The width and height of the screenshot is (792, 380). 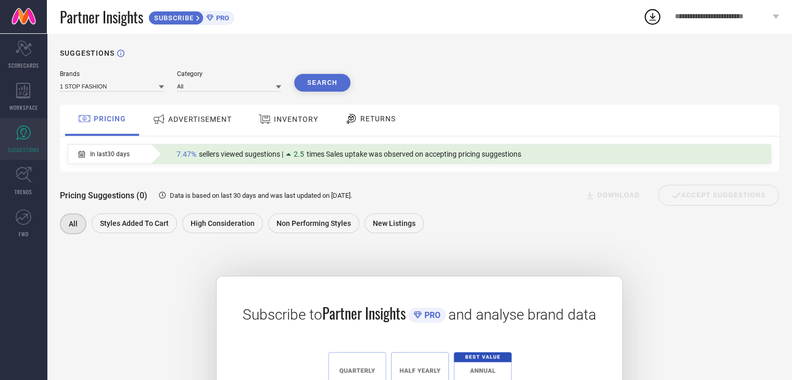 What do you see at coordinates (296, 119) in the screenshot?
I see `span: INVENTORY` at bounding box center [296, 119].